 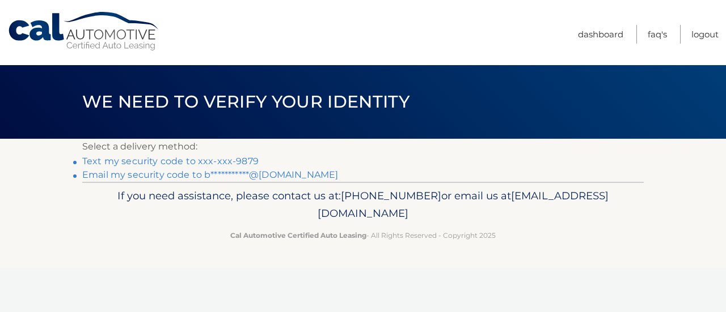 I want to click on p: If you need assistance, please contact us at: or email us at, so click(x=363, y=205).